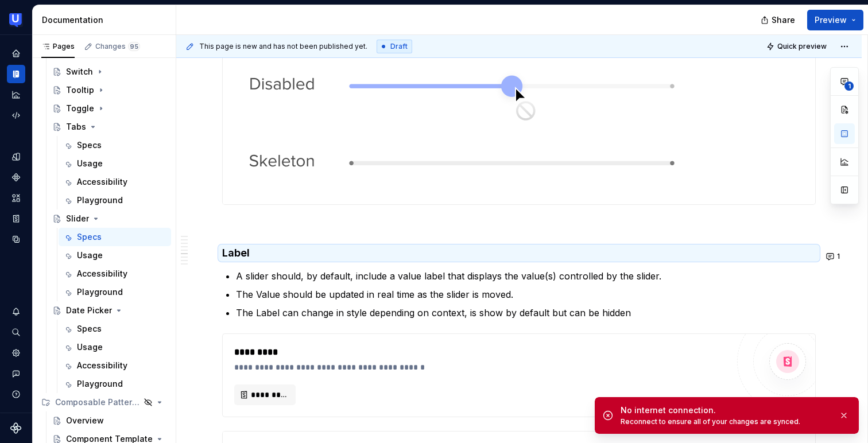 Image resolution: width=868 pixels, height=443 pixels. I want to click on strong: Label, so click(236, 252).